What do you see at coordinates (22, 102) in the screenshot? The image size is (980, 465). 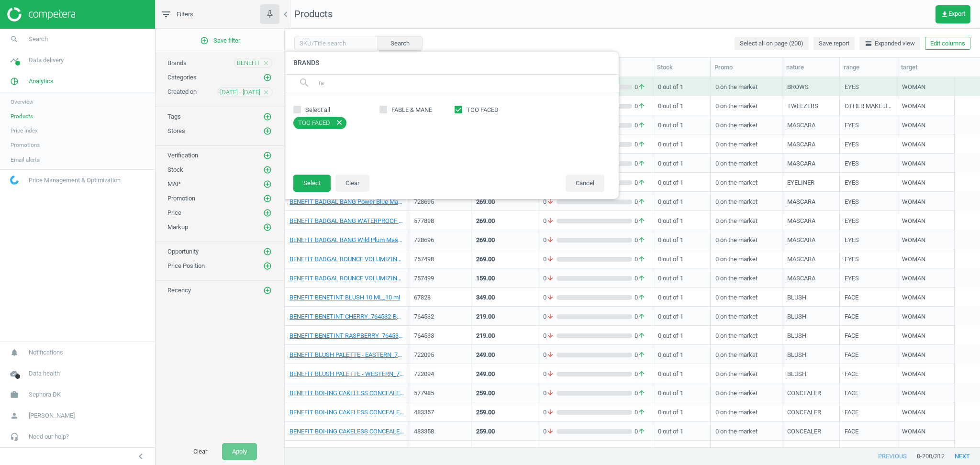 I see `span: Overview` at bounding box center [22, 102].